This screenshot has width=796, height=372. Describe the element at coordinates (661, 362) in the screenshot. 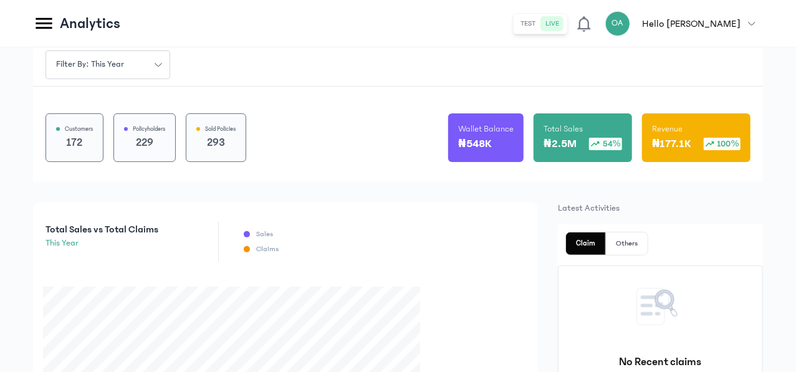

I see `p: No Recent claims` at that location.